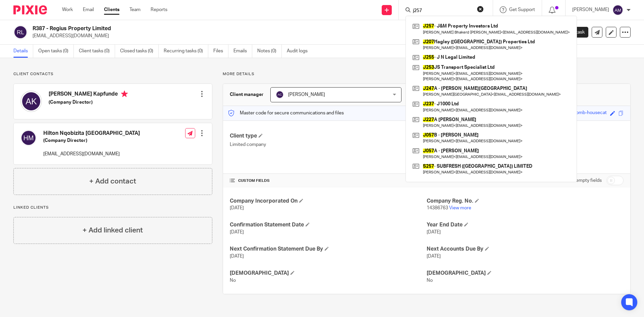 The image size is (644, 317). I want to click on h4: Next Accounts Due By, so click(525, 249).